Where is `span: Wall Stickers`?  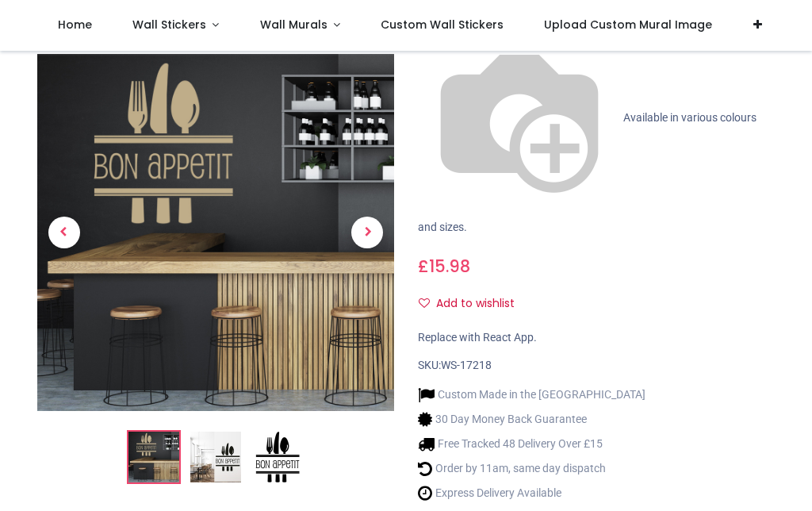 span: Wall Stickers is located at coordinates (169, 25).